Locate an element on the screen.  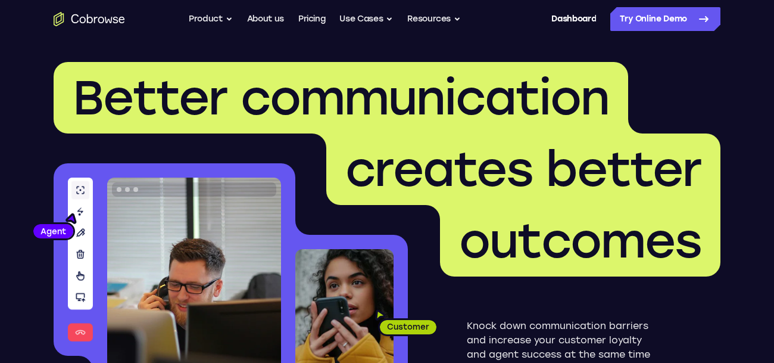
button: Resources is located at coordinates (434, 19).